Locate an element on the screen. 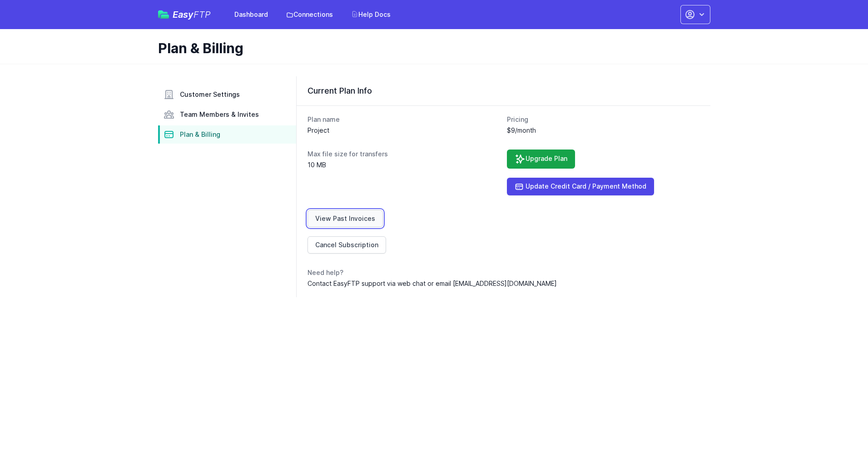  a: Plan & Billing is located at coordinates (227, 135).